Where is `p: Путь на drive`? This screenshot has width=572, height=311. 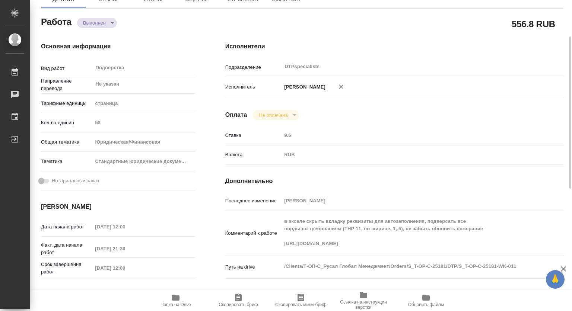 p: Путь на drive is located at coordinates (254, 268).